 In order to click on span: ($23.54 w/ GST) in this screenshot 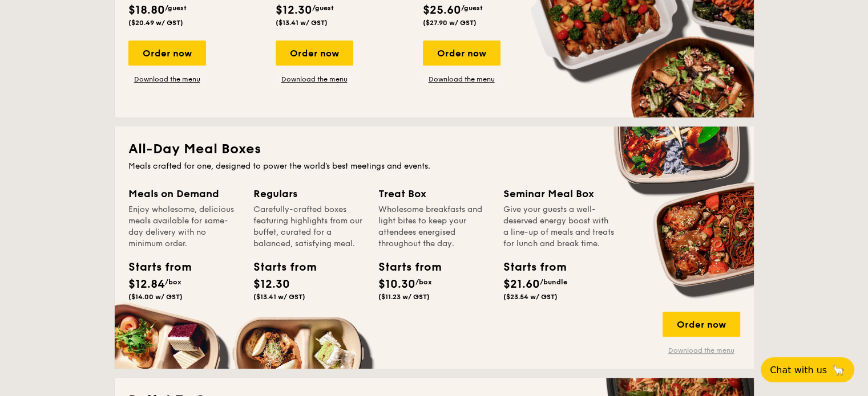, I will do `click(530, 297)`.